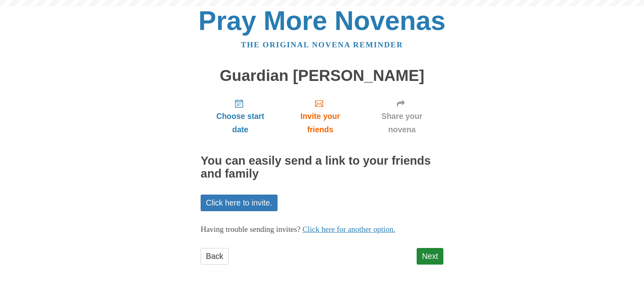  Describe the element at coordinates (402, 116) in the screenshot. I see `a: Share your novena` at that location.